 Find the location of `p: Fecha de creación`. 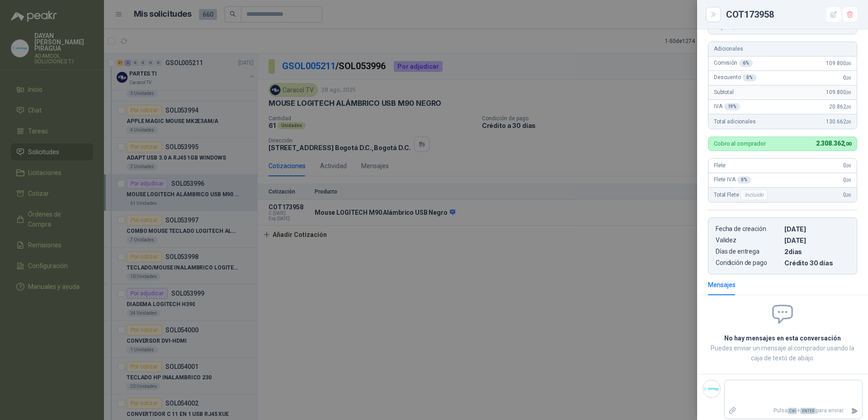

p: Fecha de creación is located at coordinates (748, 228).